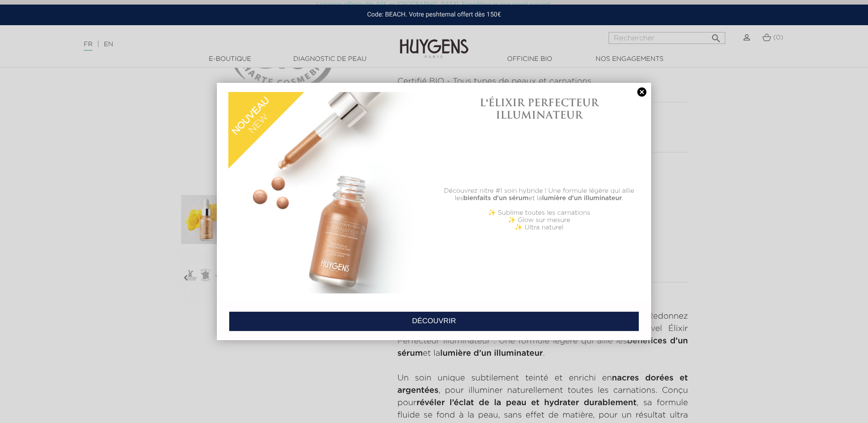 This screenshot has width=868, height=423. What do you see at coordinates (495, 199) in the screenshot?
I see `b: bienfaits d'un sérum` at bounding box center [495, 199].